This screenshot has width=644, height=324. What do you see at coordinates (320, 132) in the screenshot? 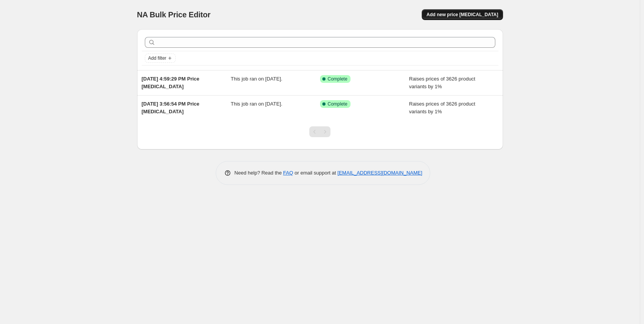
I see `nav: Pagination` at bounding box center [320, 132].